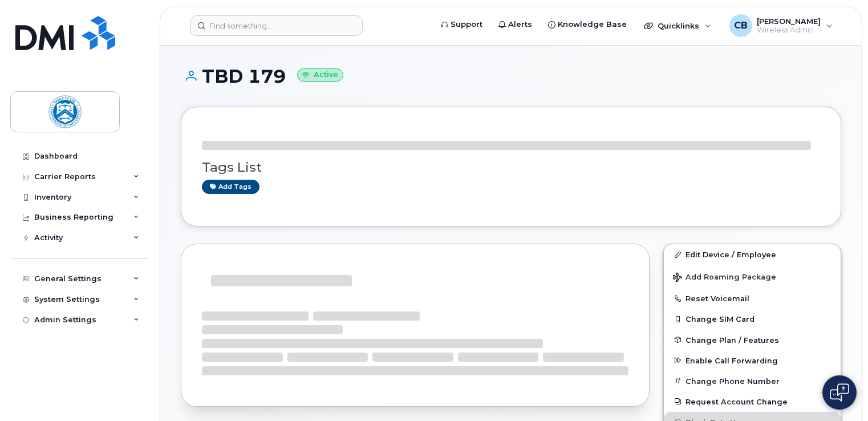 The width and height of the screenshot is (868, 421). I want to click on span: Add Roaming Package, so click(724, 278).